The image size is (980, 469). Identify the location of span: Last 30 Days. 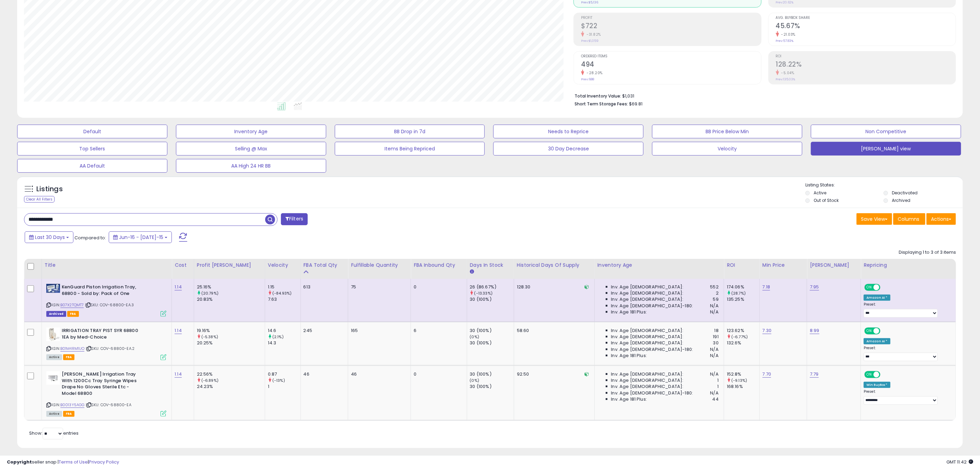
(50, 237).